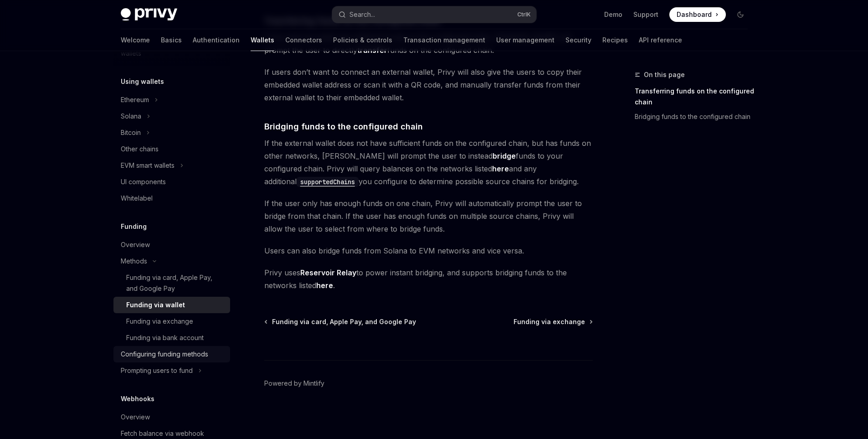 This screenshot has height=439, width=868. What do you see at coordinates (263, 40) in the screenshot?
I see `a: Wallets` at bounding box center [263, 40].